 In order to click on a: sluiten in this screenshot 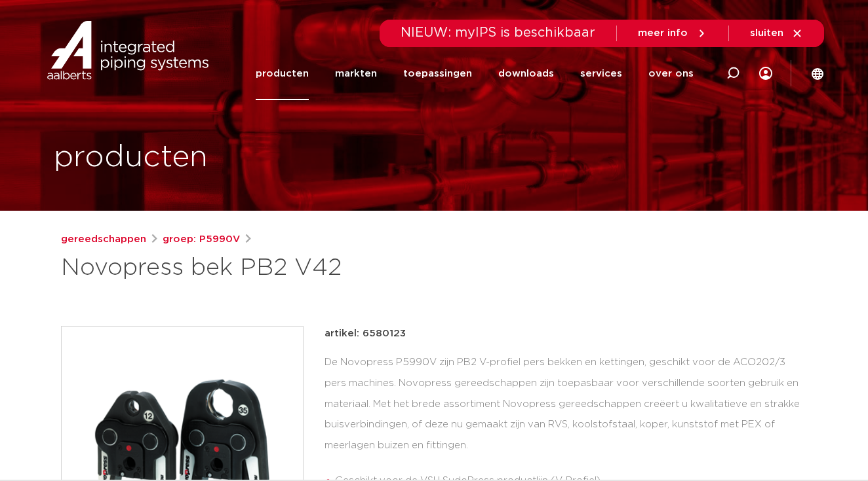, I will do `click(776, 34)`.